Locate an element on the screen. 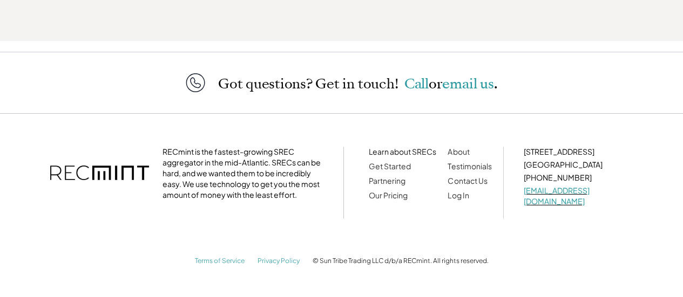  span: or is located at coordinates (436, 84).